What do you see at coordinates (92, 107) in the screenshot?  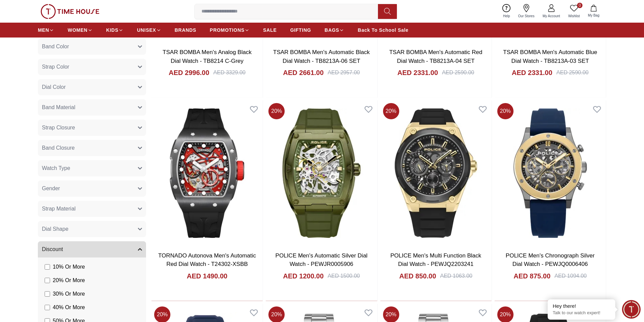 I see `button: Band Material` at bounding box center [92, 107].